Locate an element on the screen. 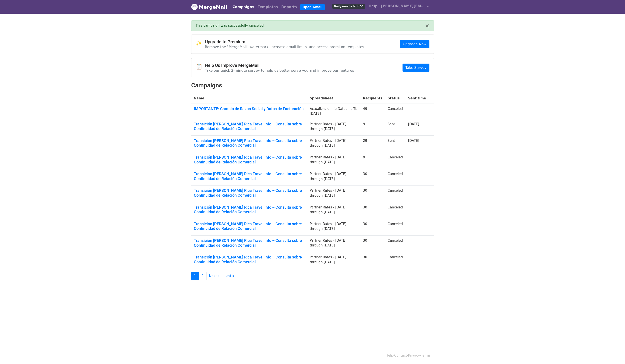 The width and height of the screenshot is (625, 364). a: Campaigns is located at coordinates (243, 7).